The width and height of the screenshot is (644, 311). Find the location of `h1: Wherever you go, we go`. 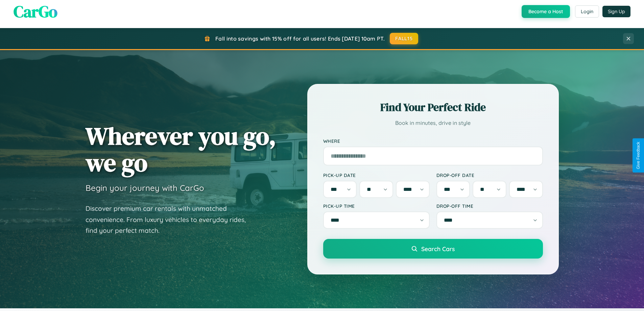

h1: Wherever you go, we go is located at coordinates (181, 149).